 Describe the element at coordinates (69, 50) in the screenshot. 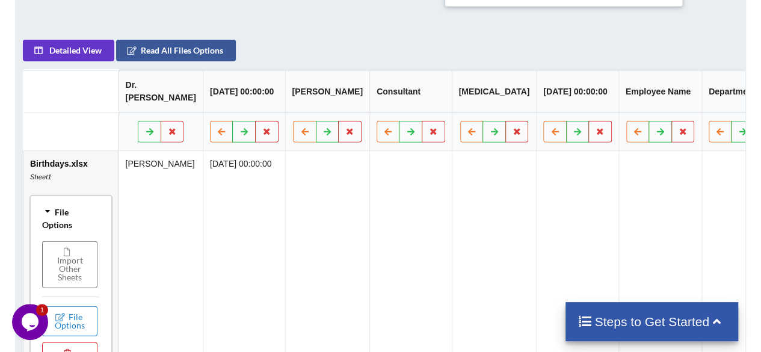

I see `button: Detailed View` at that location.